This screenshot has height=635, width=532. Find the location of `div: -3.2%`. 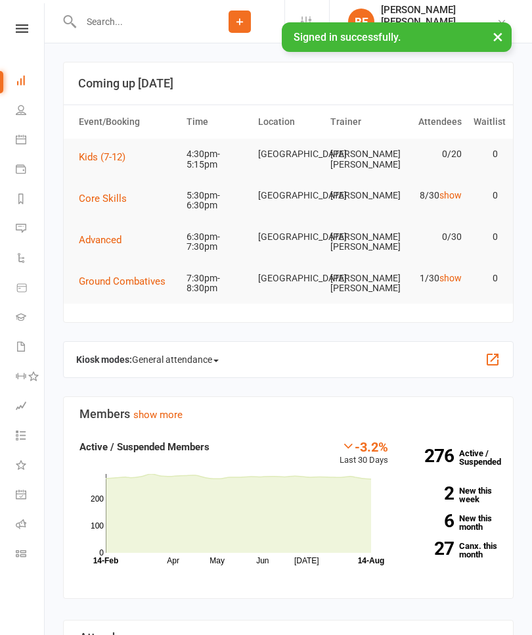

div: -3.2% is located at coordinates (364, 446).